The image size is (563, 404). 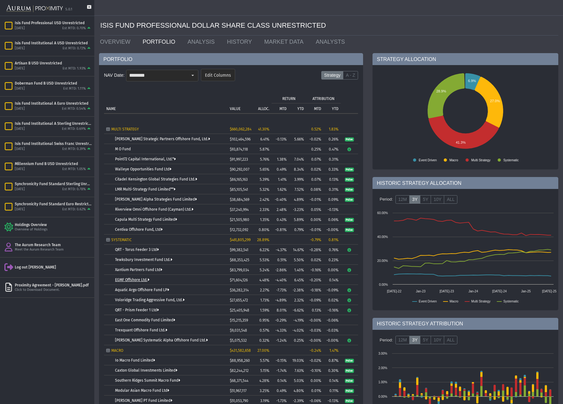 What do you see at coordinates (332, 330) in the screenshot?
I see `td: -0.03%` at bounding box center [332, 330].